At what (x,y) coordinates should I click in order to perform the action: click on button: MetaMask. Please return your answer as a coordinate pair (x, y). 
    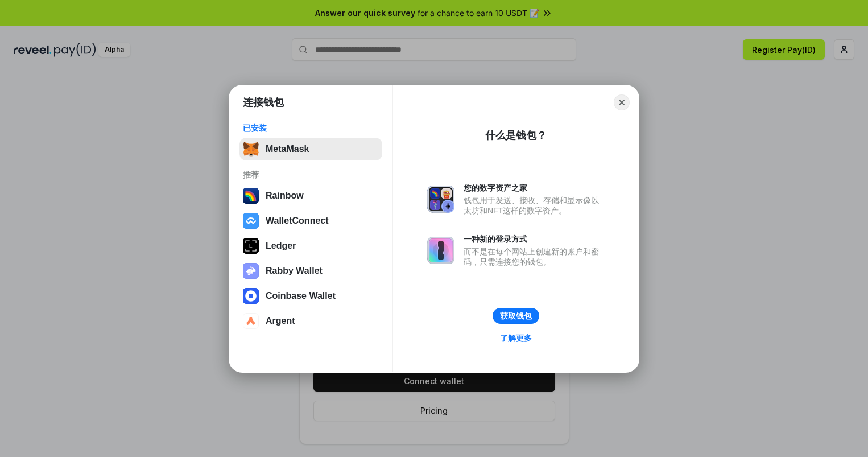
    Looking at the image, I should click on (311, 149).